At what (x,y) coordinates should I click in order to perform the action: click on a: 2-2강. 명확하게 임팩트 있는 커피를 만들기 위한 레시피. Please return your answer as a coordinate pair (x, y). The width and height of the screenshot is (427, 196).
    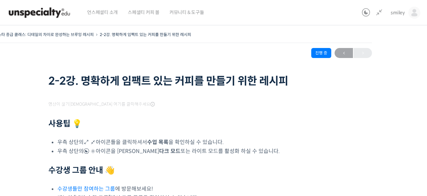
    Looking at the image, I should click on (145, 34).